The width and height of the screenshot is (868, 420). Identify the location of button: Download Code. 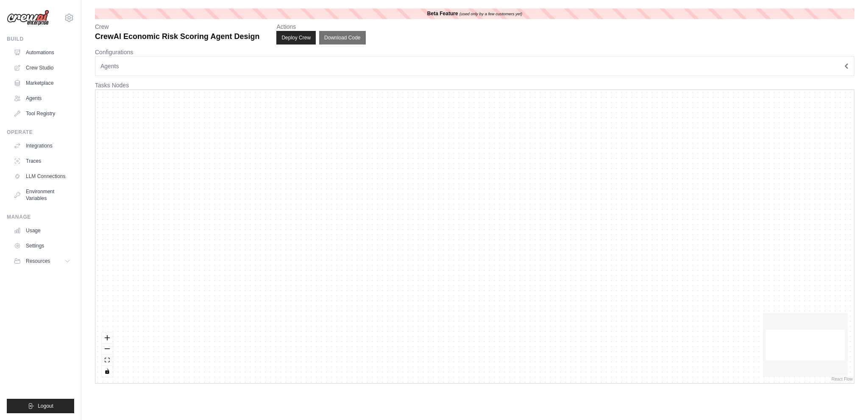
(342, 37).